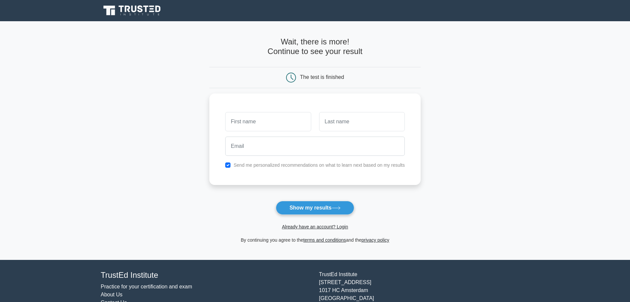 The width and height of the screenshot is (630, 302). Describe the element at coordinates (376, 240) in the screenshot. I see `a: privacy policy` at that location.